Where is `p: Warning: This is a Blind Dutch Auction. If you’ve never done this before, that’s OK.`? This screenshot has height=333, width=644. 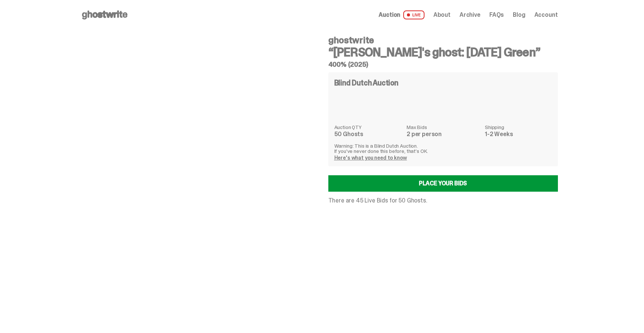 p: Warning: This is a Blind Dutch Auction. If you’ve never done this before, that’s OK. is located at coordinates (443, 149).